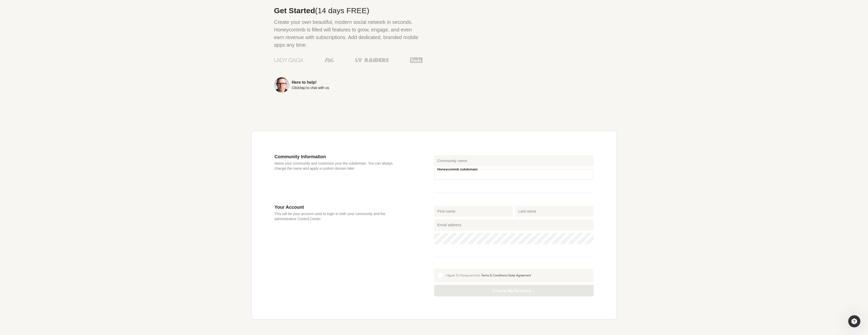 The image size is (868, 335). I want to click on input: your-subdomain.honeycommb.com, so click(514, 175).